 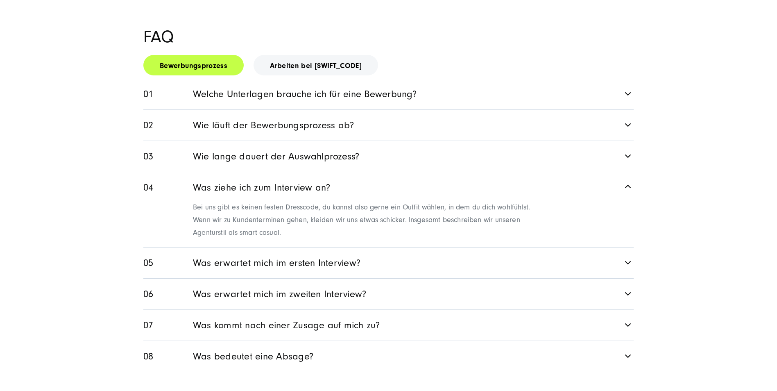 What do you see at coordinates (193, 65) in the screenshot?
I see `a: Bewerbungsprozess` at bounding box center [193, 65].